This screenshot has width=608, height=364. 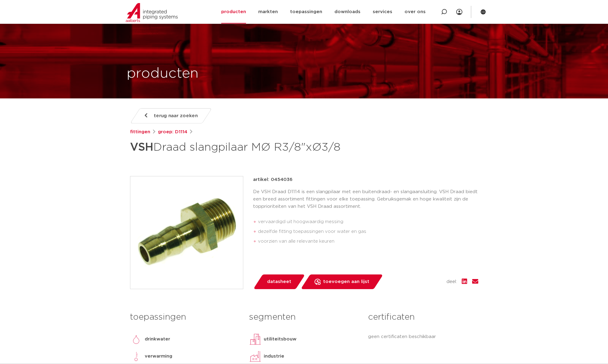 I want to click on img: verwarming, so click(x=136, y=356).